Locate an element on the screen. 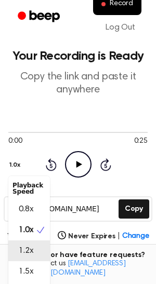 The height and width of the screenshot is (284, 156). span: 1.0x is located at coordinates (26, 230).